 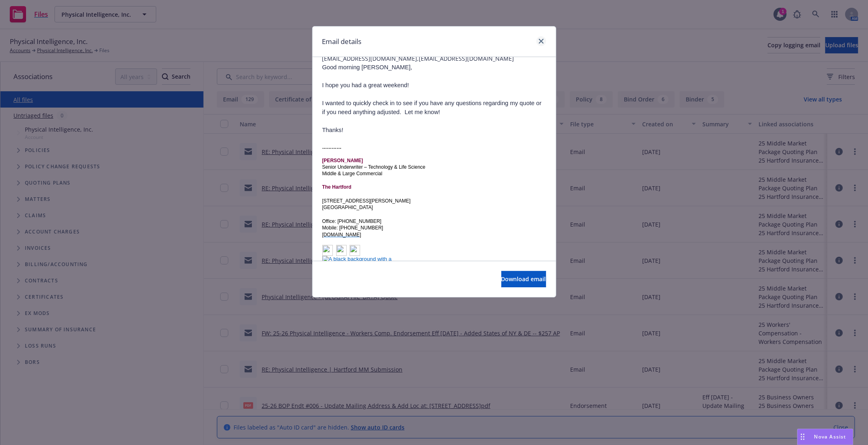 What do you see at coordinates (541, 41) in the screenshot?
I see `a: close` at bounding box center [541, 41].